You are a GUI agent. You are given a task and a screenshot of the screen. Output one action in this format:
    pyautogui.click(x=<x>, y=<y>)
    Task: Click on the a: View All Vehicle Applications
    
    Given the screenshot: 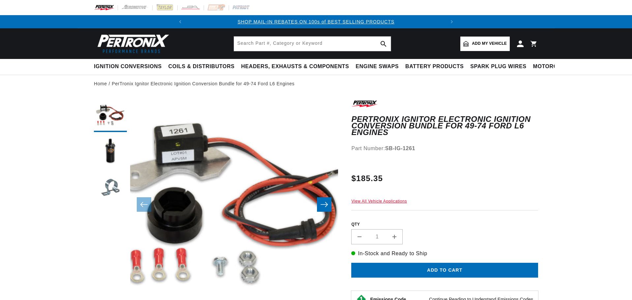 What is the action you would take?
    pyautogui.click(x=379, y=201)
    